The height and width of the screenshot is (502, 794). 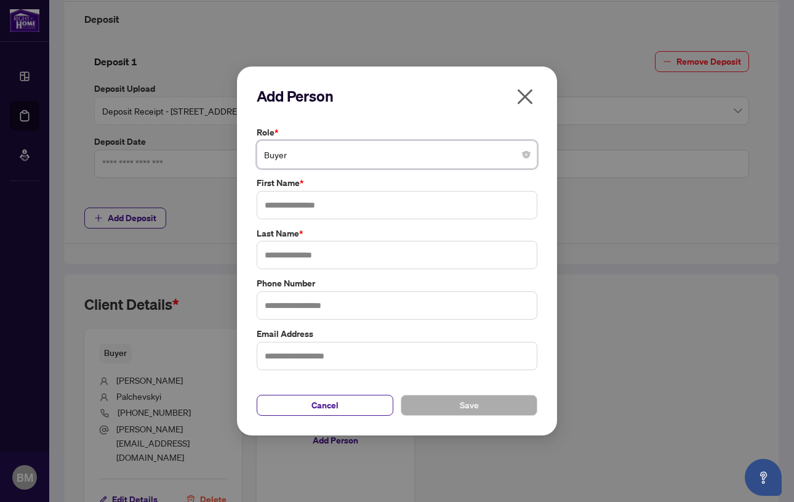 What do you see at coordinates (397, 155) in the screenshot?
I see `span: Buyer` at bounding box center [397, 155].